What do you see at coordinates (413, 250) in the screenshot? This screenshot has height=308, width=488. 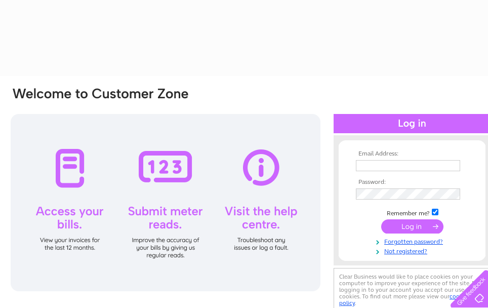 I see `a: Not registered?` at bounding box center [413, 250].